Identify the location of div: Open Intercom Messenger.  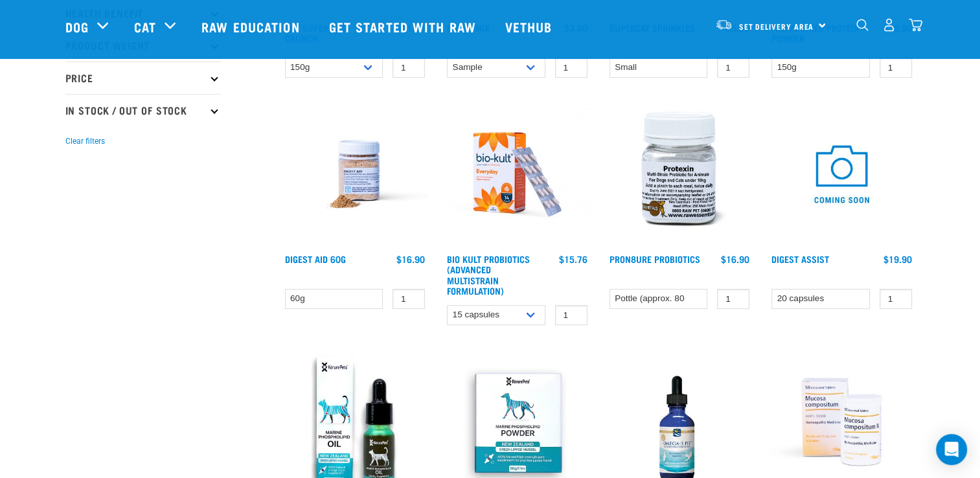
(952, 450).